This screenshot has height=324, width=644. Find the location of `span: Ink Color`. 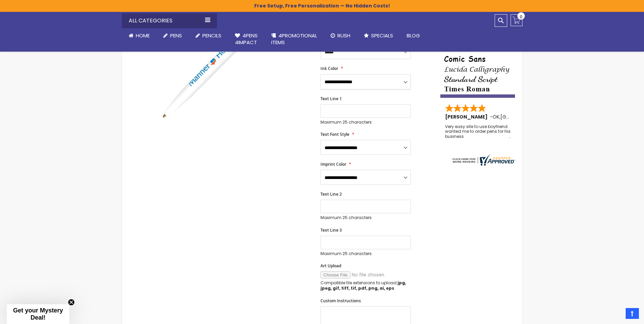

span: Ink Color is located at coordinates (329, 68).